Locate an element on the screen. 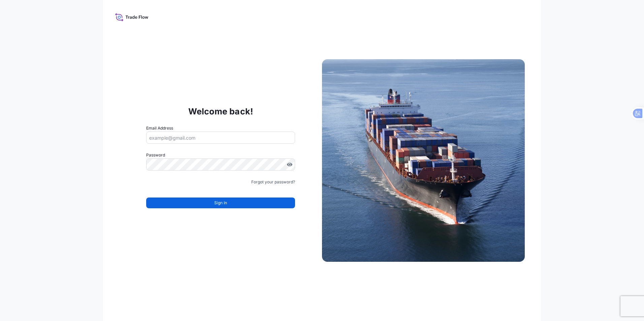 This screenshot has width=644, height=321. p: Welcome back! is located at coordinates (221, 111).